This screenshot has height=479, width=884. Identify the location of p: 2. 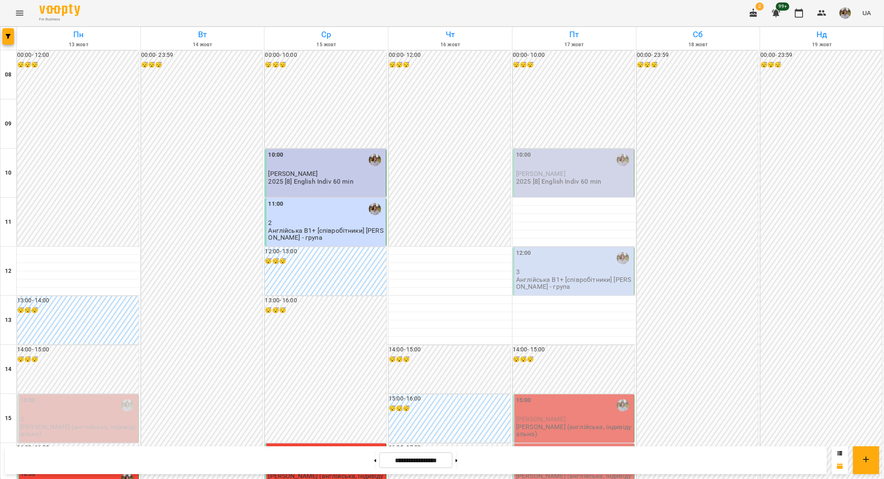
(326, 223).